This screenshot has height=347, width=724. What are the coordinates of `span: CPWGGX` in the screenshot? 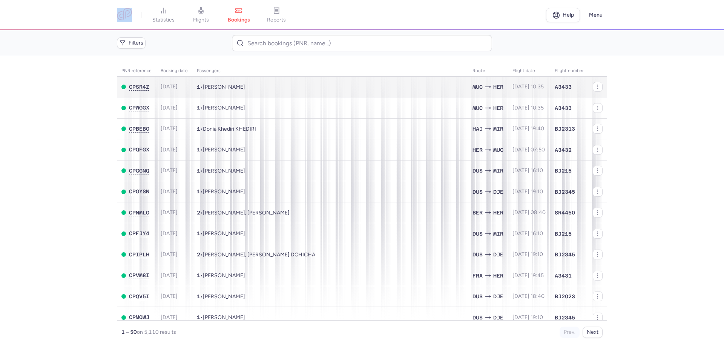 It's located at (139, 107).